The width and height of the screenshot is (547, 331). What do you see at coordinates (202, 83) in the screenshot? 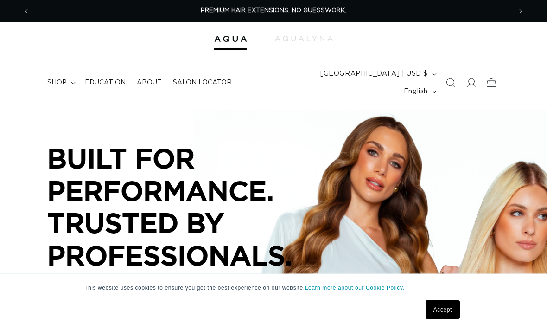
I see `span: Salon Locator` at bounding box center [202, 83].